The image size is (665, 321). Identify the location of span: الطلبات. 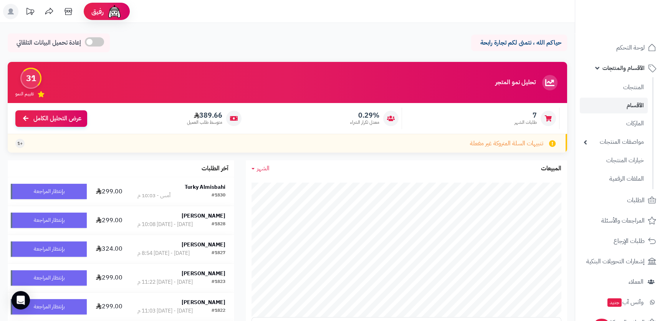
(636, 200).